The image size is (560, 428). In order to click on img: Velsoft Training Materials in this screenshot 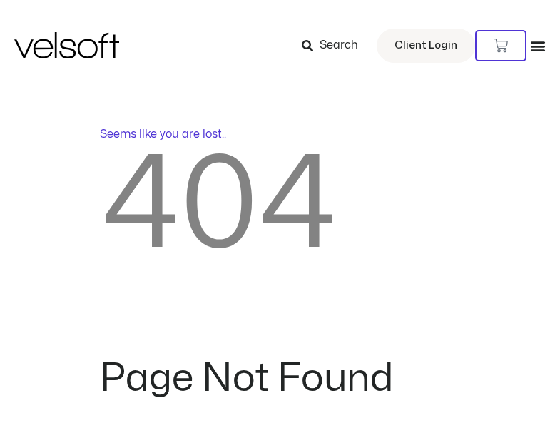, I will do `click(66, 45)`.